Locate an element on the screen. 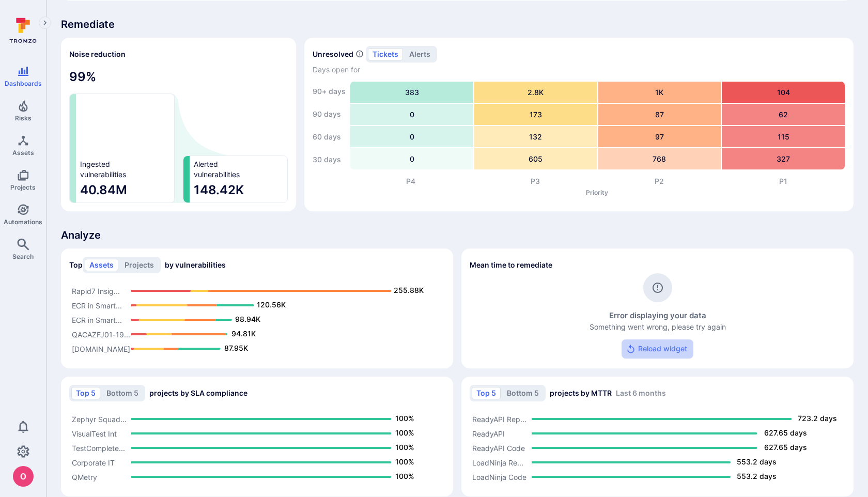  text: Rapid7 Insig... is located at coordinates (96, 291).